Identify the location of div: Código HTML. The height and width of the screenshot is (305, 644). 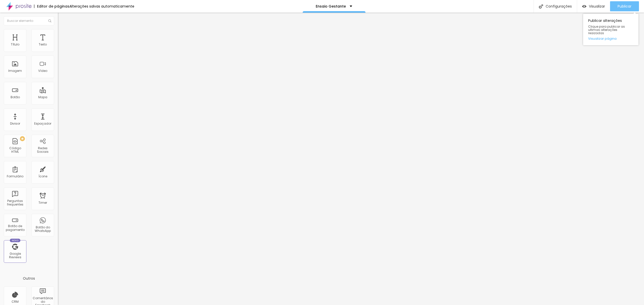
(15, 150).